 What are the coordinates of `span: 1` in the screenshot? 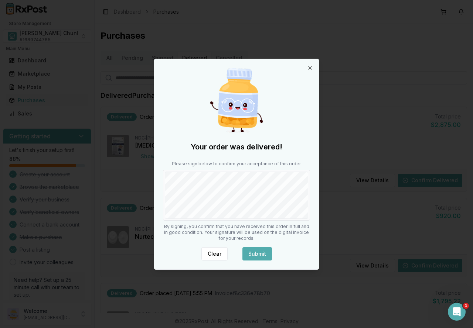 It's located at (466, 306).